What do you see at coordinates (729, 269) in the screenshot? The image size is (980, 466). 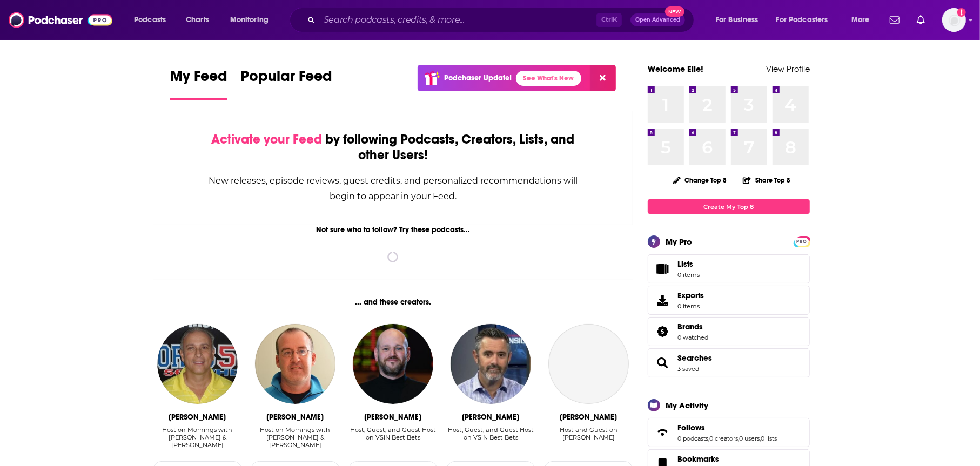 I see `a: Lists` at bounding box center [729, 269].